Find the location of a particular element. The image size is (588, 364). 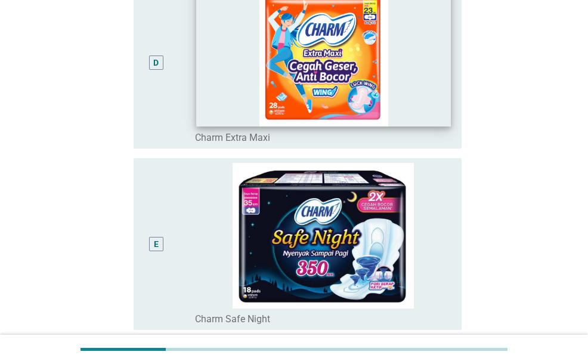

div: D is located at coordinates (155, 62).